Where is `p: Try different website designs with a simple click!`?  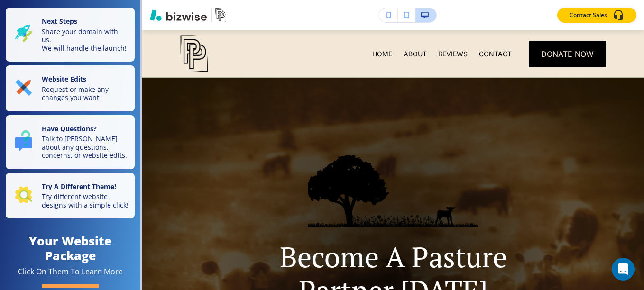 p: Try different website designs with a simple click! is located at coordinates (85, 201).